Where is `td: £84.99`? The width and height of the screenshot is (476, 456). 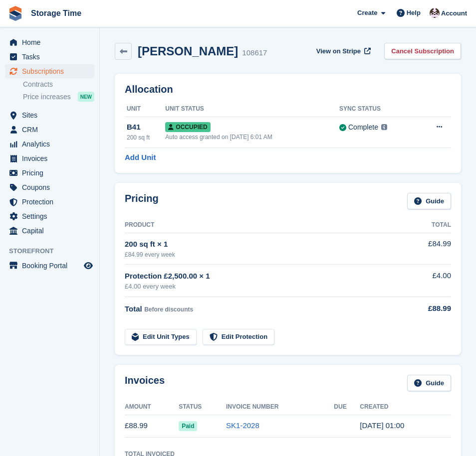 td: £84.99 is located at coordinates (429, 248).